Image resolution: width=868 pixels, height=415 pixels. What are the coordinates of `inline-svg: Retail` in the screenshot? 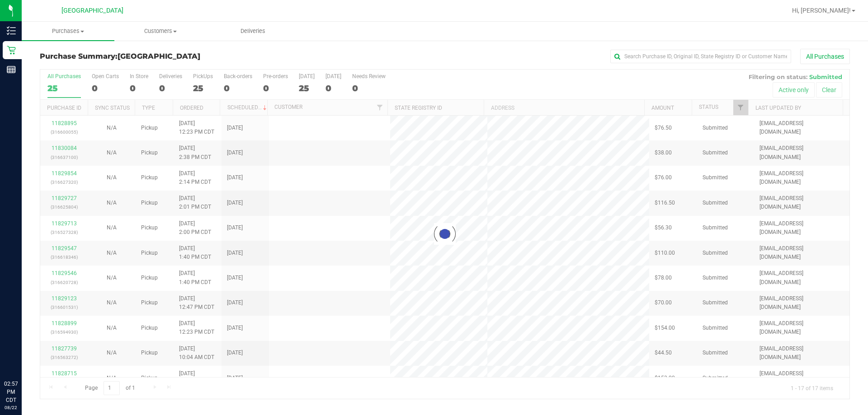 It's located at (11, 50).